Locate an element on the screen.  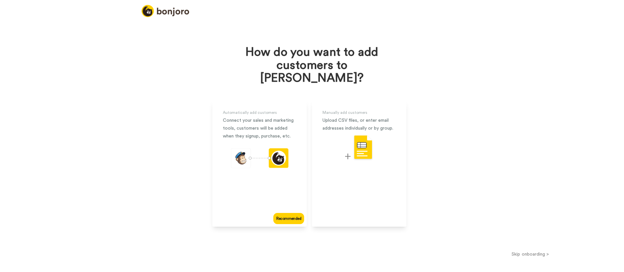
div: Upload CSV files, or enter email addresses individually or by group. is located at coordinates (359, 124).